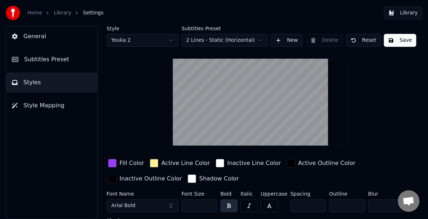  Describe the element at coordinates (229, 194) in the screenshot. I see `label: Bold` at that location.